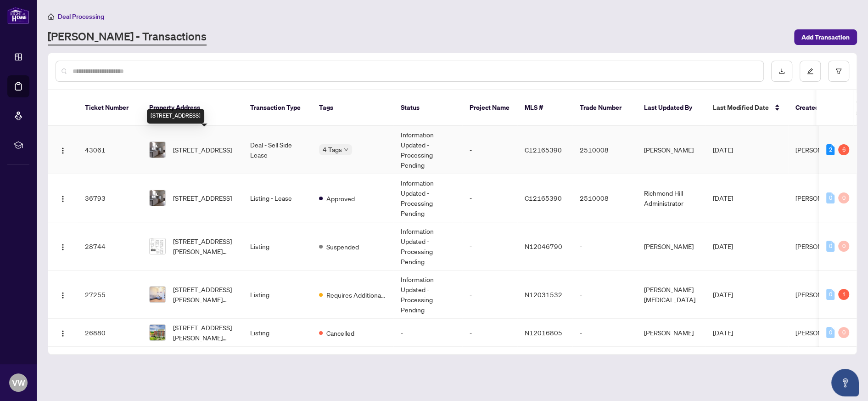 This screenshot has width=868, height=401. I want to click on span: N12031532, so click(544, 295).